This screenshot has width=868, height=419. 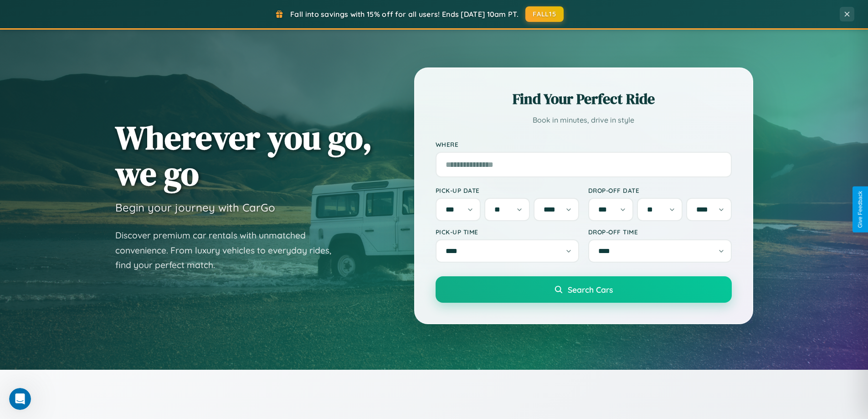 I want to click on span: Search Cars, so click(x=590, y=289).